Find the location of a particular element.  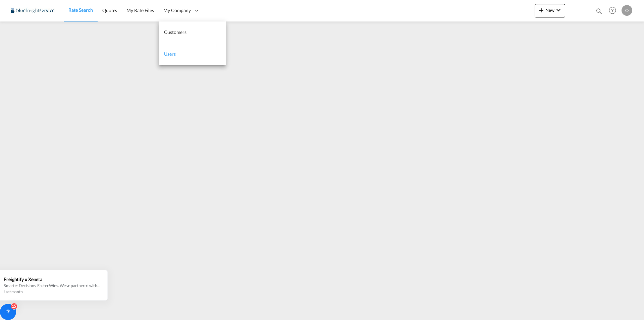

button: icon-plus 400-fgNewicon-chevron-down is located at coordinates (549, 11).